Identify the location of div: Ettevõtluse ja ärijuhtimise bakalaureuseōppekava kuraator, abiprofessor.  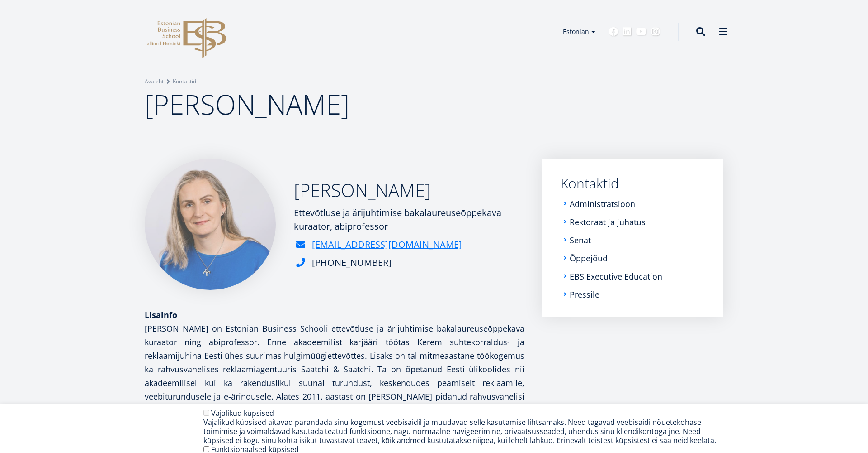
(410, 219).